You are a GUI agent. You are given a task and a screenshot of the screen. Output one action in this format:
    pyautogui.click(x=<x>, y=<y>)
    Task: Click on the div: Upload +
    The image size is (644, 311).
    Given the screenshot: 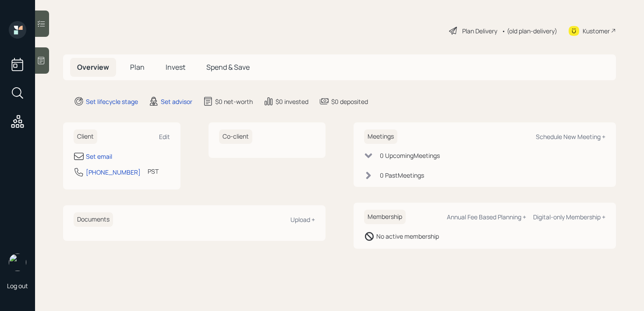 What is the action you would take?
    pyautogui.click(x=303, y=219)
    